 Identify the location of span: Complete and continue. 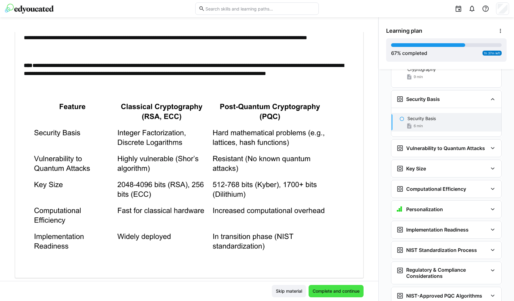
(336, 291).